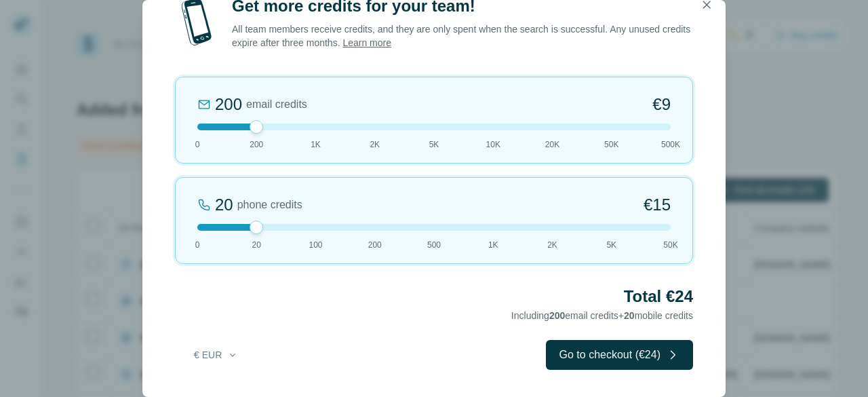  I want to click on div: 200, so click(229, 105).